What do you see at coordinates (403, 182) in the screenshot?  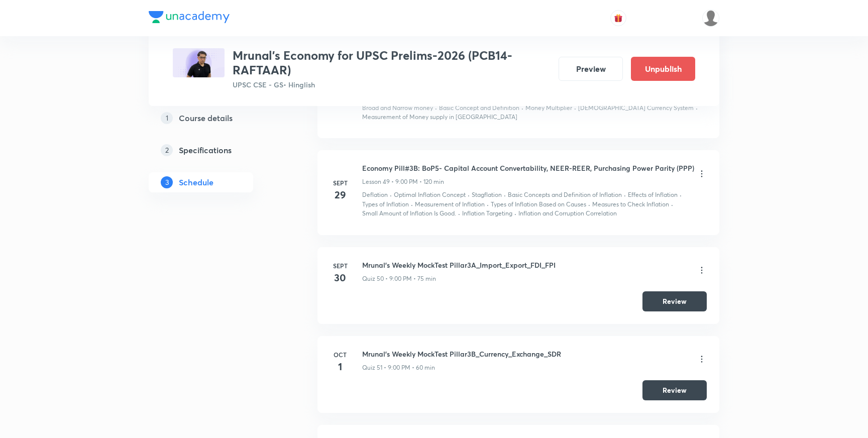 I see `p: Lesson 49 • 9:00 PM • 120 min` at bounding box center [403, 182].